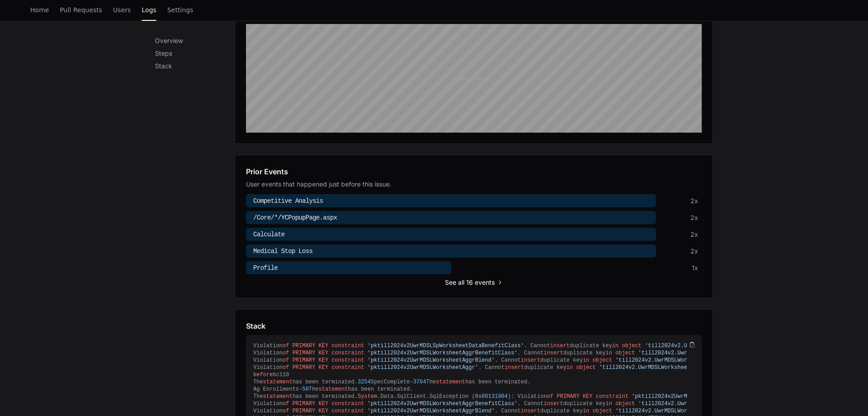 This screenshot has height=416, width=868. Describe the element at coordinates (717, 346) in the screenshot. I see `span: 'till2024v2.UwrMDSLWorksheetSpecBenefitClass'` at that location.